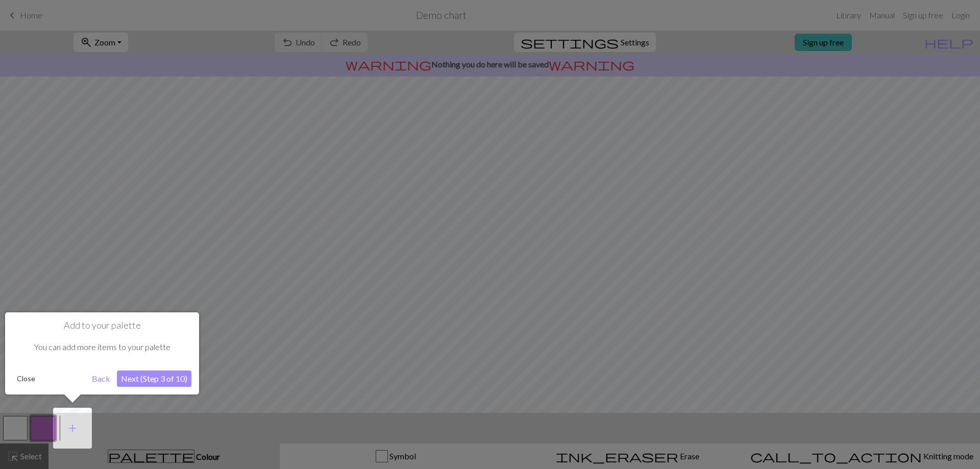 The image size is (980, 469). I want to click on button: Back, so click(101, 379).